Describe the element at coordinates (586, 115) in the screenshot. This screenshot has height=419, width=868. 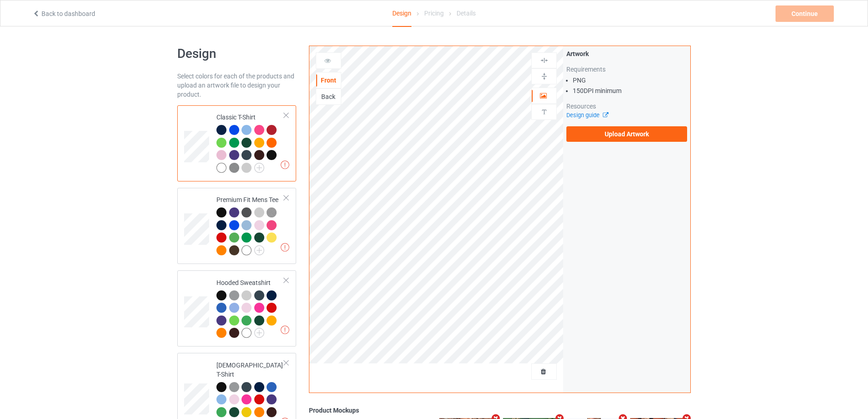
I see `a: Design guide` at that location.